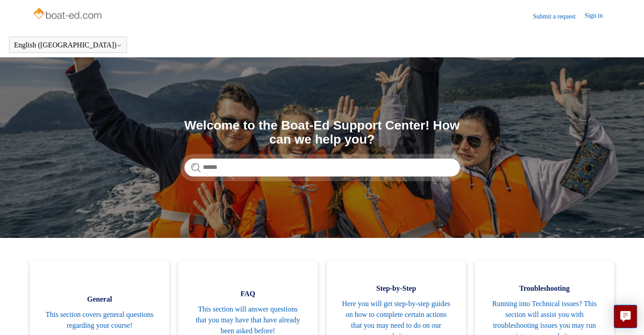 The height and width of the screenshot is (335, 644). Describe the element at coordinates (598, 16) in the screenshot. I see `a: Sign in` at that location.